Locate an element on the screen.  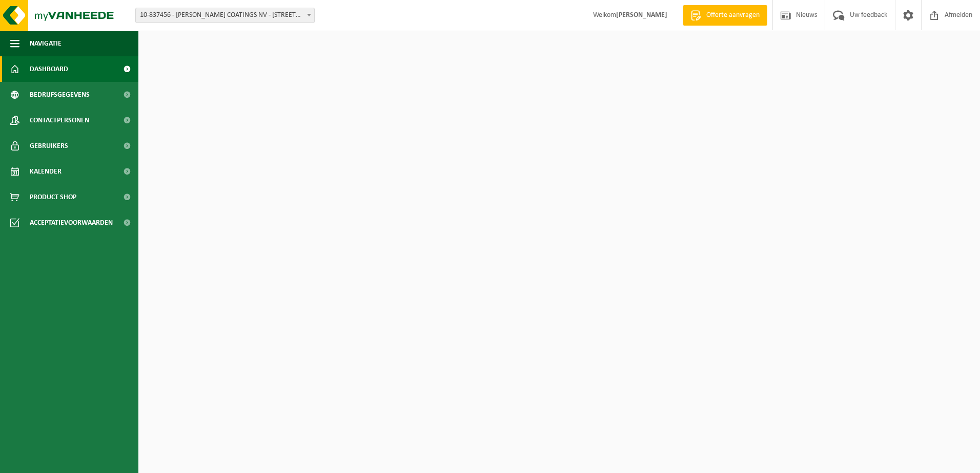
span: 10-837456 - DEBAL COATINGS NV - 8800 ROESELARE, ONLEDEBEEKSTRAAT 9 is located at coordinates (225, 16).